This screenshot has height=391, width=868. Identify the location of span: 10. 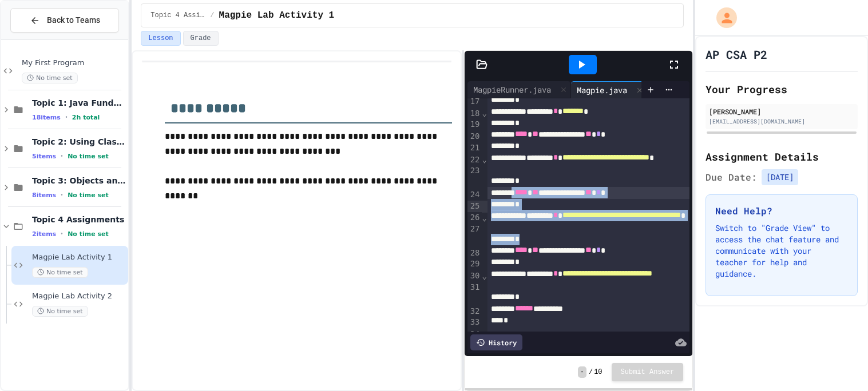
(598, 372).